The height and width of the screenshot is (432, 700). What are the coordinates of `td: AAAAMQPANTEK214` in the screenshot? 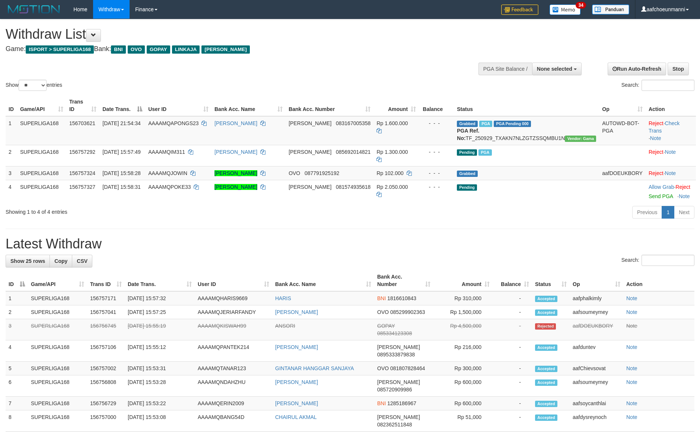 It's located at (233, 351).